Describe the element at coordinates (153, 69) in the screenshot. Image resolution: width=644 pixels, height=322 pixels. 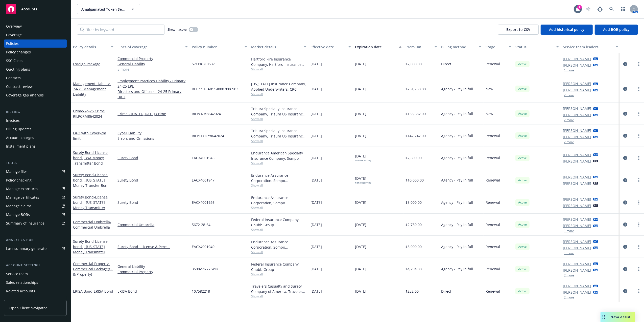
I see `a: 5 more` at that location.